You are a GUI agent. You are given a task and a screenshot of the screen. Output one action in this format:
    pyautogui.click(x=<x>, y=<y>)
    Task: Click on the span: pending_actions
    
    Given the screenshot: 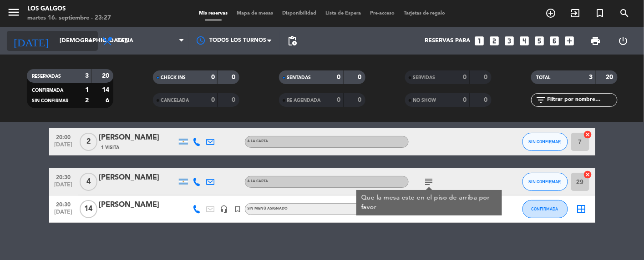 What is the action you would take?
    pyautogui.click(x=292, y=41)
    